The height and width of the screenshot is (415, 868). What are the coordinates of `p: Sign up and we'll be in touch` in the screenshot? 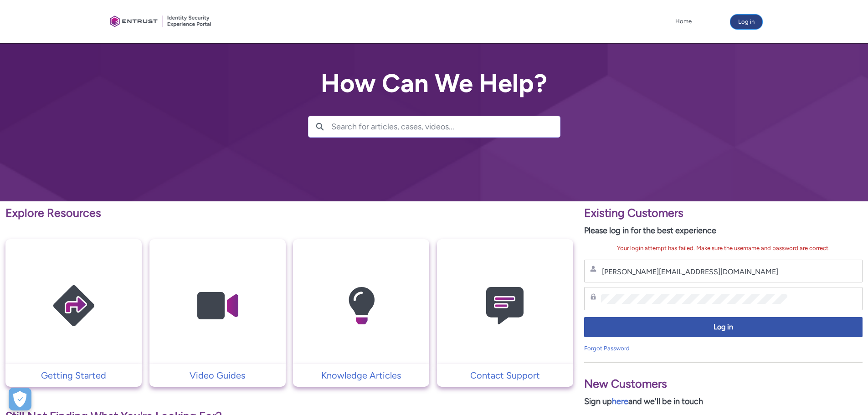 It's located at (723, 402).